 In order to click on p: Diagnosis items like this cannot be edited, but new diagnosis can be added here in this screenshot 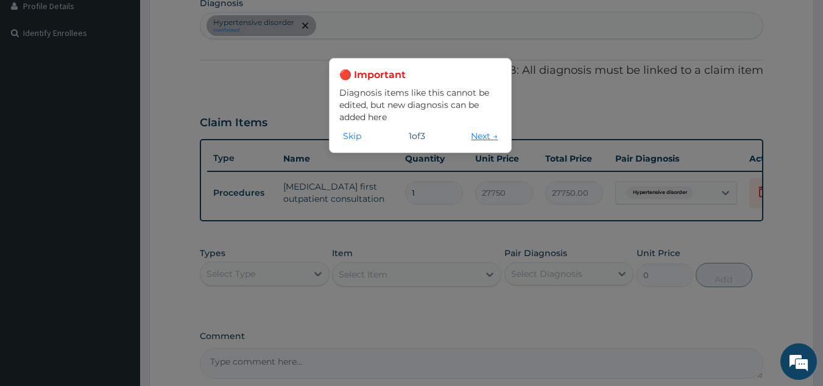, I will do `click(420, 105)`.